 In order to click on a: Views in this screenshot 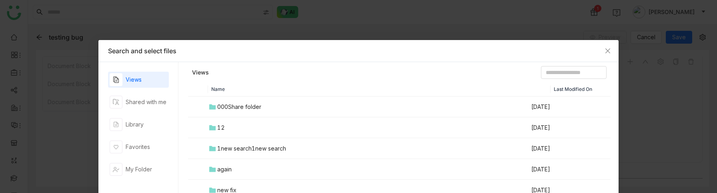, I will do `click(200, 72)`.